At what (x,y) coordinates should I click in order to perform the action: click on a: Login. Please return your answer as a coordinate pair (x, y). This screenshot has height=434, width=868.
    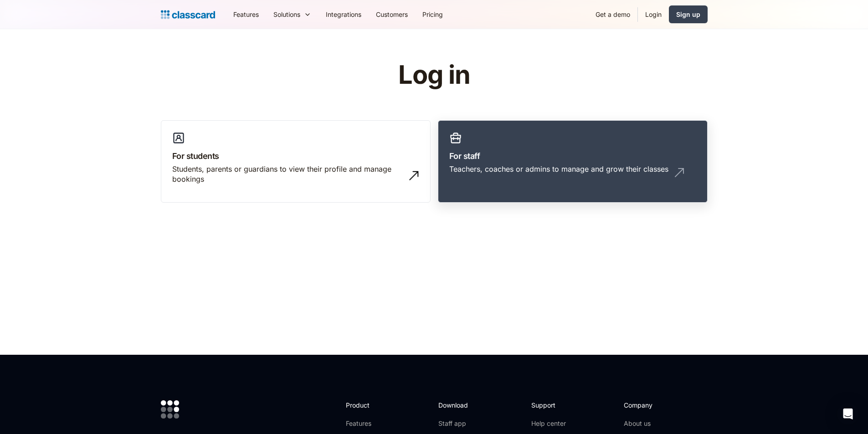
    Looking at the image, I should click on (654, 14).